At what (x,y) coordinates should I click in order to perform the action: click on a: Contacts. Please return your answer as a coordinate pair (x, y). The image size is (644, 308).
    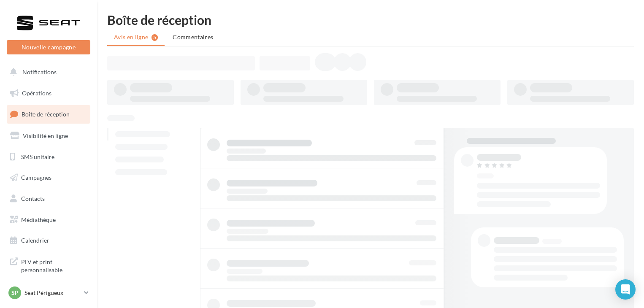
    Looking at the image, I should click on (49, 199).